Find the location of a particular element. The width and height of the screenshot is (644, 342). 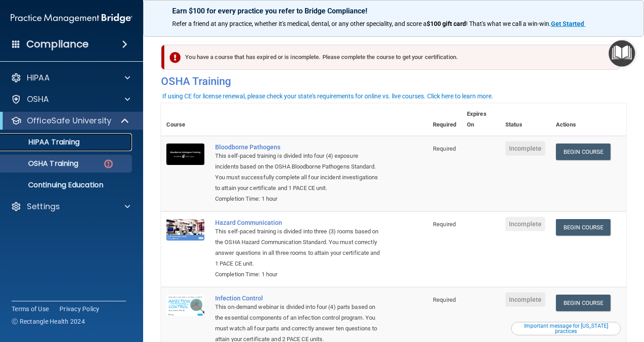

span: ! That's what we call a win-win. is located at coordinates (509, 24).